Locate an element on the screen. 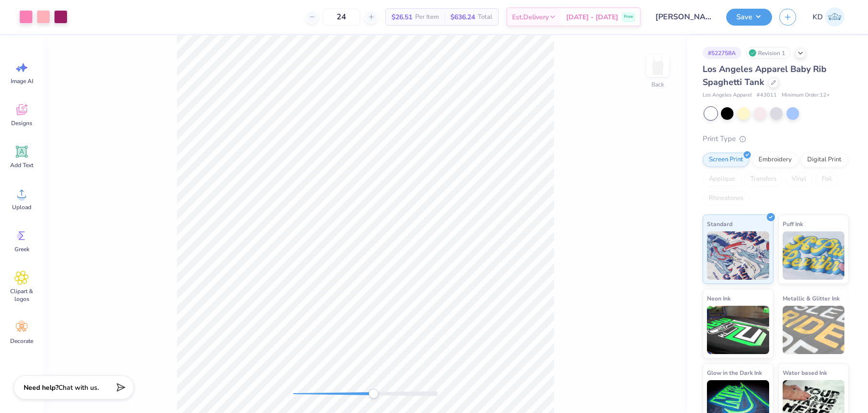 The height and width of the screenshot is (413, 868). span: Glow in the Dark Ink is located at coordinates (734, 372).